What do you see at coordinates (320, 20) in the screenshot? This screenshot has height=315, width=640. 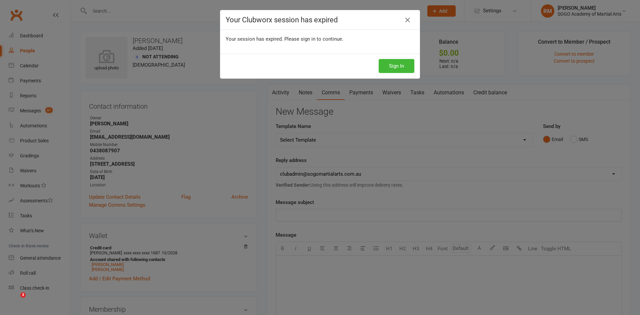 I see `h4: Your Clubworx session has expired` at bounding box center [320, 20].